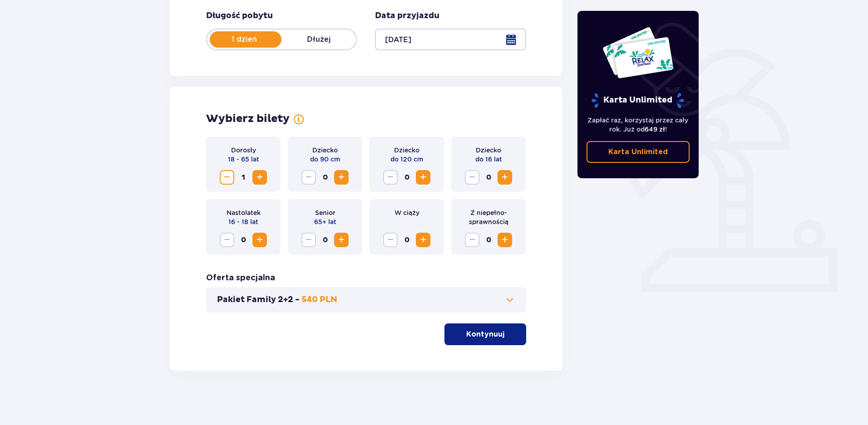 The width and height of the screenshot is (868, 425). I want to click on button: Kontynuuj, so click(485, 334).